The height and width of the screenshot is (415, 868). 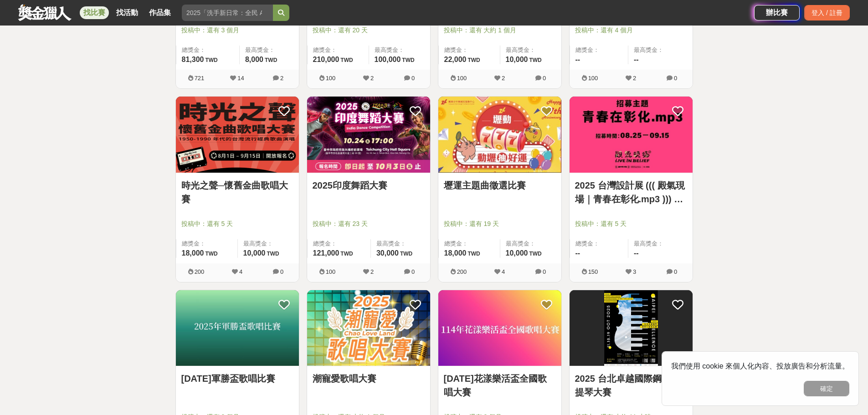 What do you see at coordinates (777, 13) in the screenshot?
I see `div: 辦比賽` at bounding box center [777, 13].